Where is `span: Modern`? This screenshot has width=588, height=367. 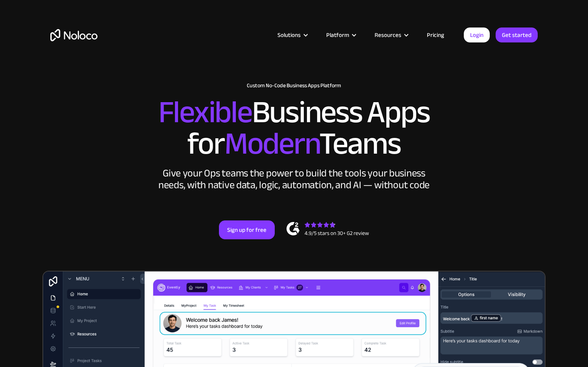 span: Modern is located at coordinates (271, 144).